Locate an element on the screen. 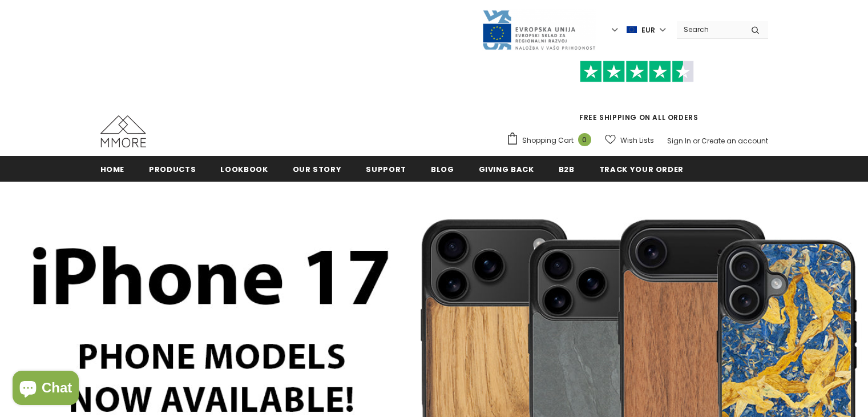 This screenshot has width=868, height=417. a: Sign In is located at coordinates (679, 141).